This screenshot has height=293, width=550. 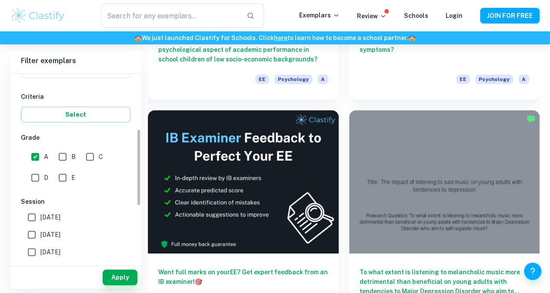 What do you see at coordinates (416, 16) in the screenshot?
I see `a: Schools` at bounding box center [416, 16].